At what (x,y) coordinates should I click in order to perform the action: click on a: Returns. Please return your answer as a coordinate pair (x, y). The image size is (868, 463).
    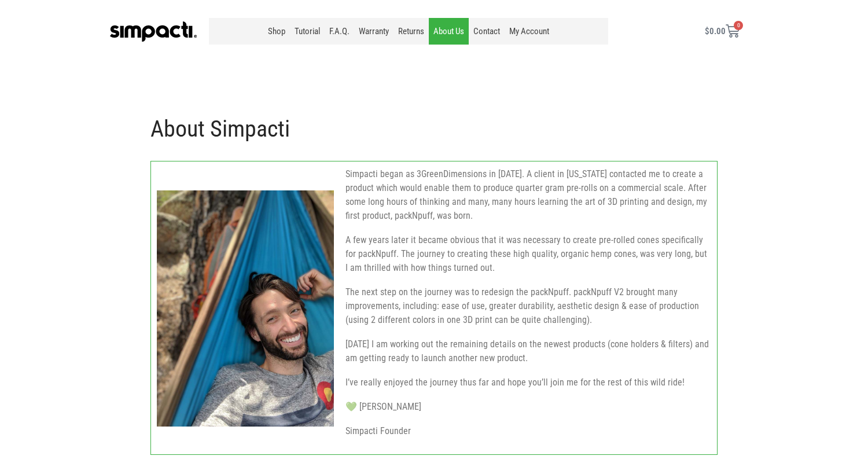
    Looking at the image, I should click on (411, 31).